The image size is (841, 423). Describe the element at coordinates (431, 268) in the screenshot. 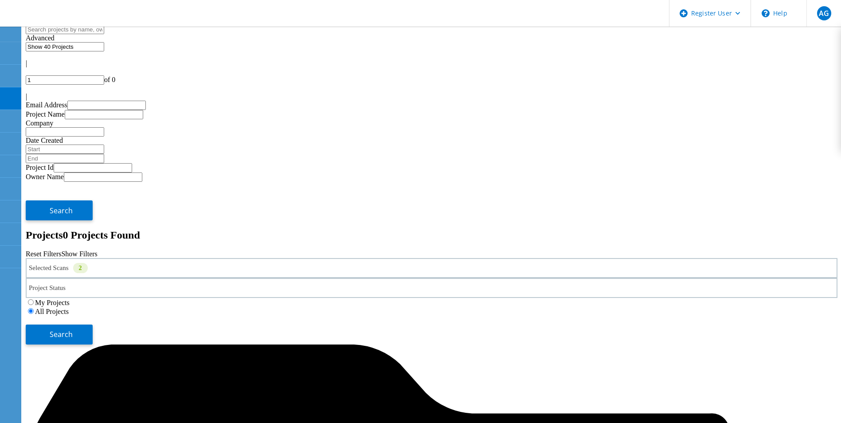

I see `div: Selected Scans` at that location.